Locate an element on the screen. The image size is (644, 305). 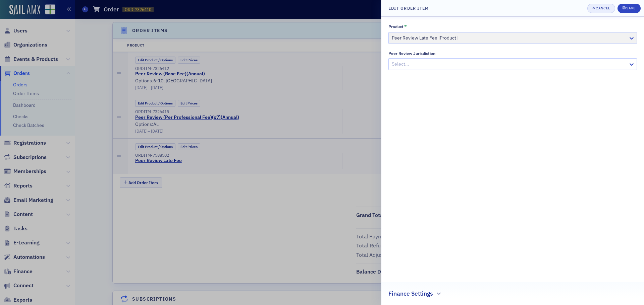
button: Cancel is located at coordinates (601, 8).